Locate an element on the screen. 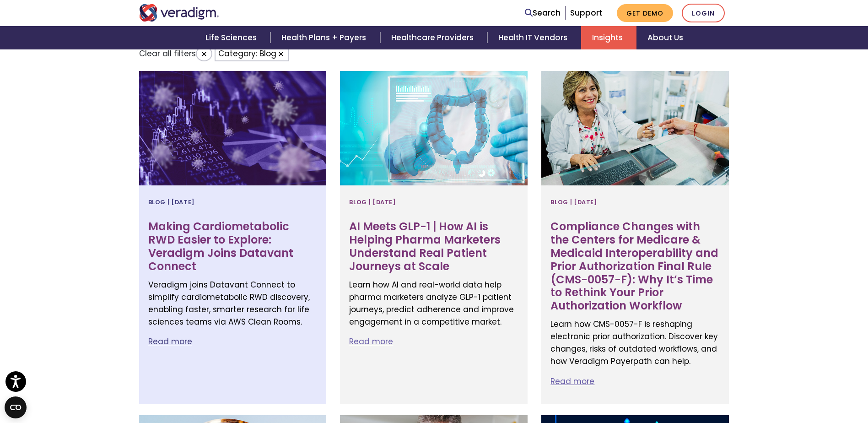 Image resolution: width=868 pixels, height=423 pixels. button: Category: Blog is located at coordinates (252, 53).